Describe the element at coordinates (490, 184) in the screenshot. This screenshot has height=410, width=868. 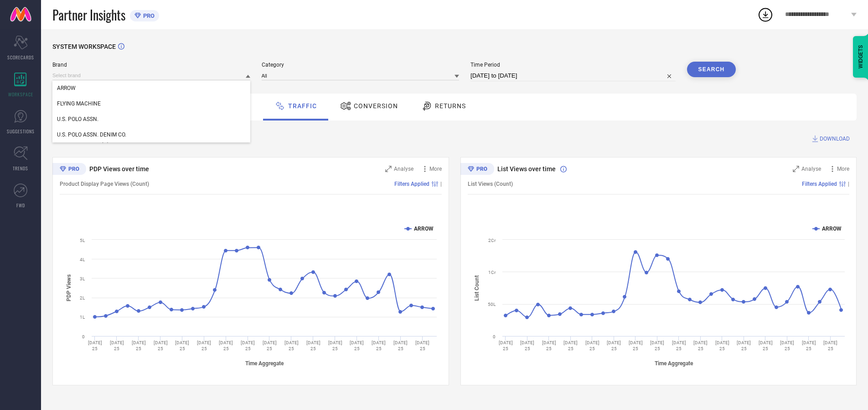
I see `span: List Views (Count)` at that location.